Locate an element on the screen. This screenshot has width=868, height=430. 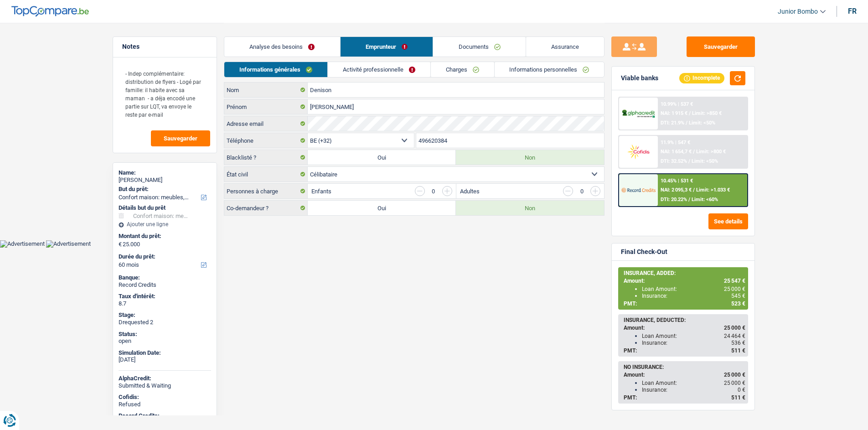
label: Adresse email is located at coordinates (266, 123).